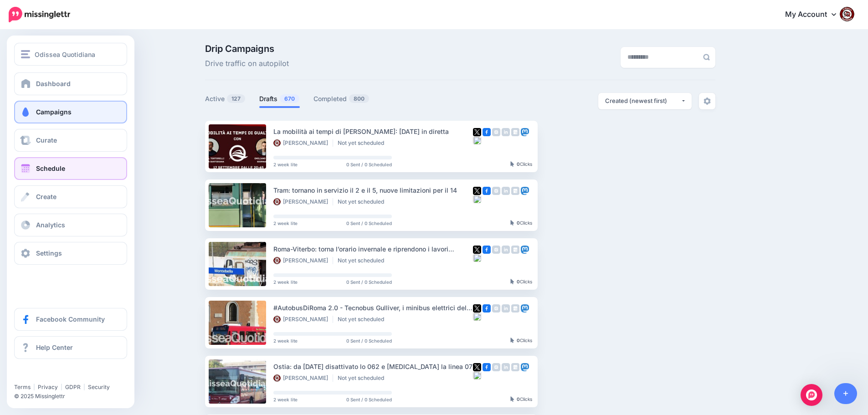  Describe the element at coordinates (22, 387) in the screenshot. I see `a: Terms` at that location.